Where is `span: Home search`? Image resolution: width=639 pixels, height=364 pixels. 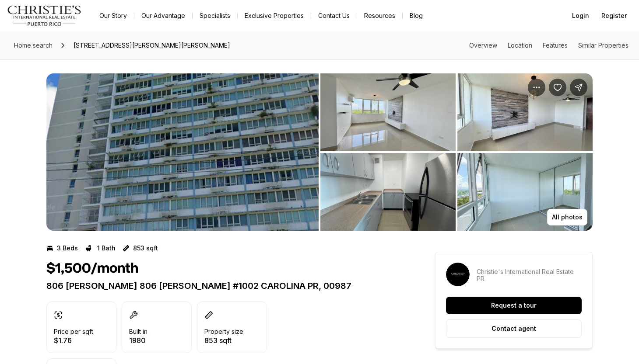 span: Home search is located at coordinates (33, 45).